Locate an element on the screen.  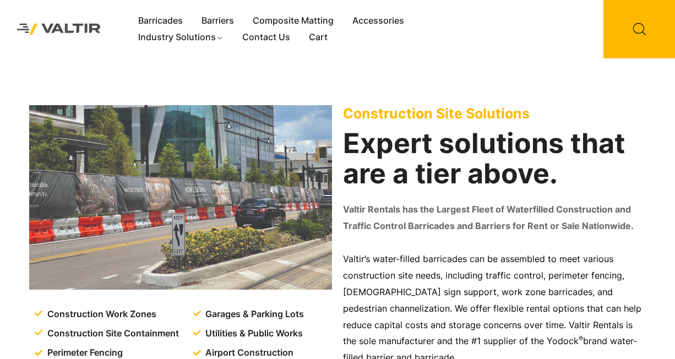
span: Utilities & Public Works is located at coordinates (253, 334).